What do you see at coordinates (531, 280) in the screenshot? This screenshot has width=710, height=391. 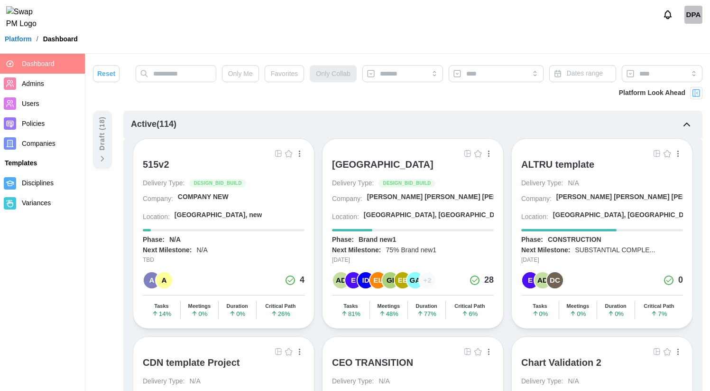 I see `div: E` at bounding box center [531, 280].